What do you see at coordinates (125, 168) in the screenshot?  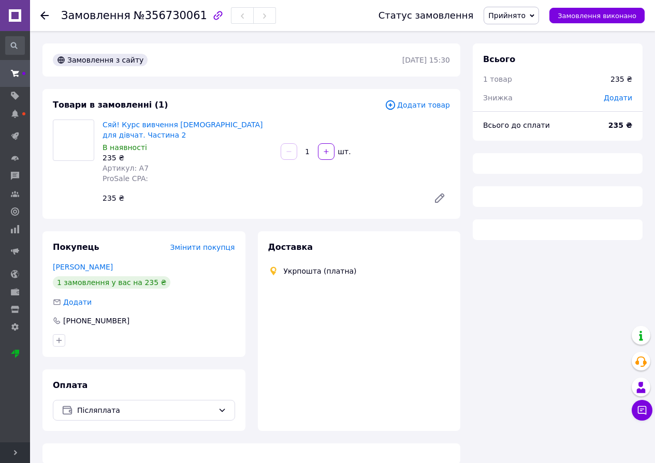 I see `span: Артикул: А7` at bounding box center [125, 168].